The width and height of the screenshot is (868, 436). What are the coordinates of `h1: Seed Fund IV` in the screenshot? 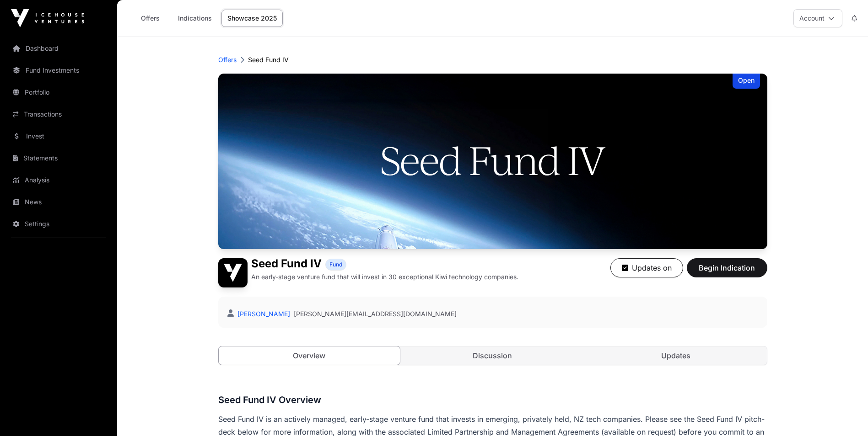 It's located at (287, 264).